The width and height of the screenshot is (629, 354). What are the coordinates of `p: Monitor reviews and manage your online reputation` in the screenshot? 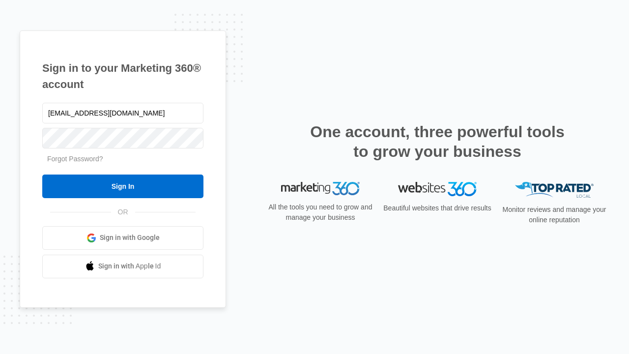 It's located at (554, 215).